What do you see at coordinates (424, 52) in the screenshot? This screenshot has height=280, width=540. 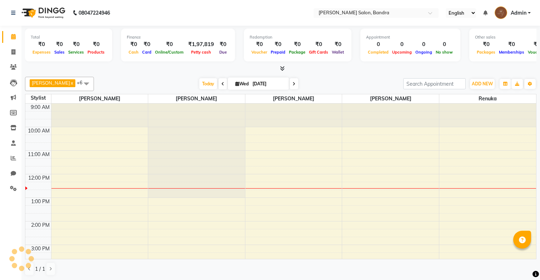 I see `span: Ongoing` at bounding box center [424, 52].